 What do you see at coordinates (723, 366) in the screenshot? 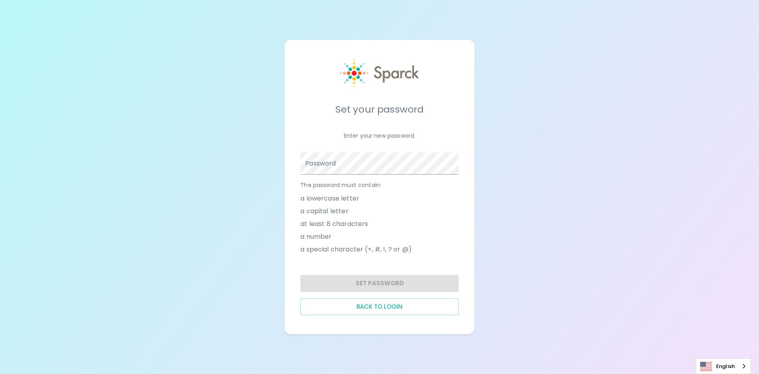
I see `aside: Language selected: English` at bounding box center [723, 366].